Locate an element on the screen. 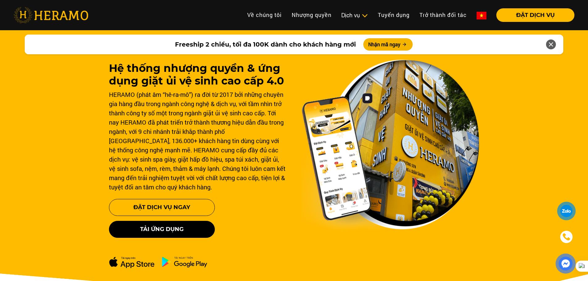 The width and height of the screenshot is (588, 281). a: Về chúng tôi is located at coordinates (265, 15).